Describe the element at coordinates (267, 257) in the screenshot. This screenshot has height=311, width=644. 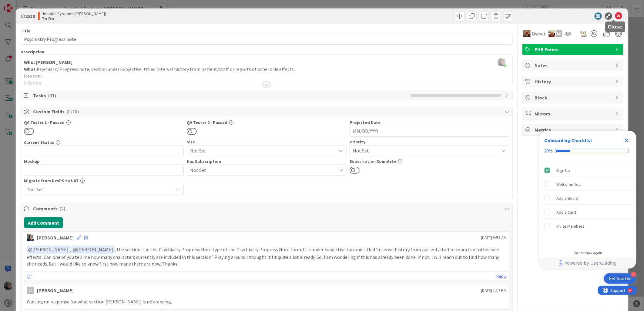
I see `p: , , the section is in the Psychiatry Progress Note type of the Psychiatry Progress Note form. It ...` at that location.